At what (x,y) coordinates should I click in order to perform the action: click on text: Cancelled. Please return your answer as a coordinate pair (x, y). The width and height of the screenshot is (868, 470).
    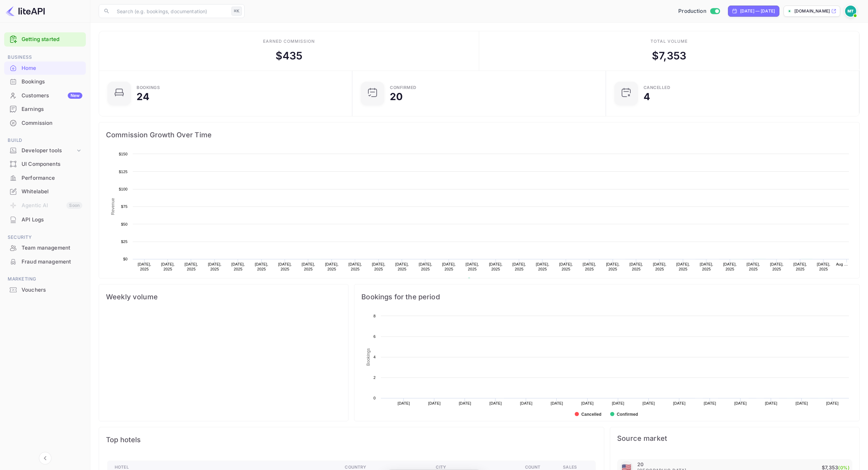
    Looking at the image, I should click on (592, 415).